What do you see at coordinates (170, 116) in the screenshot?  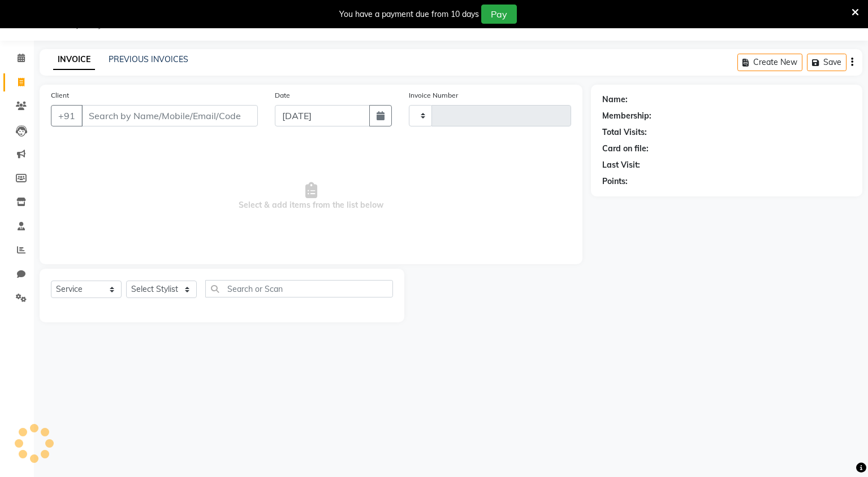 I see `input: Search by Name/Mobile/Email/Code` at bounding box center [170, 116].